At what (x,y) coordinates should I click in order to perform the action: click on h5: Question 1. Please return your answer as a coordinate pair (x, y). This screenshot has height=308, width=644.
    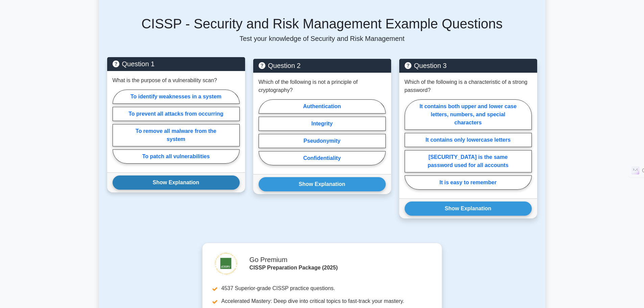
    Looking at the image, I should click on (176, 64).